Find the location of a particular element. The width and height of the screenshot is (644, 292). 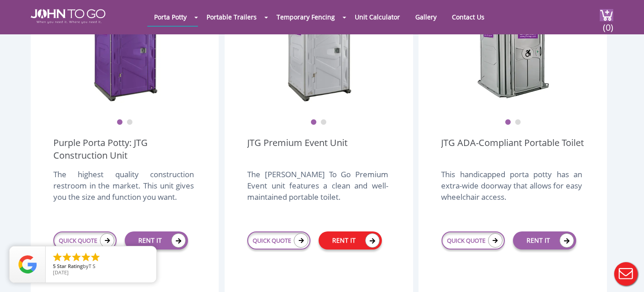

a: Contact Us is located at coordinates (468, 17).